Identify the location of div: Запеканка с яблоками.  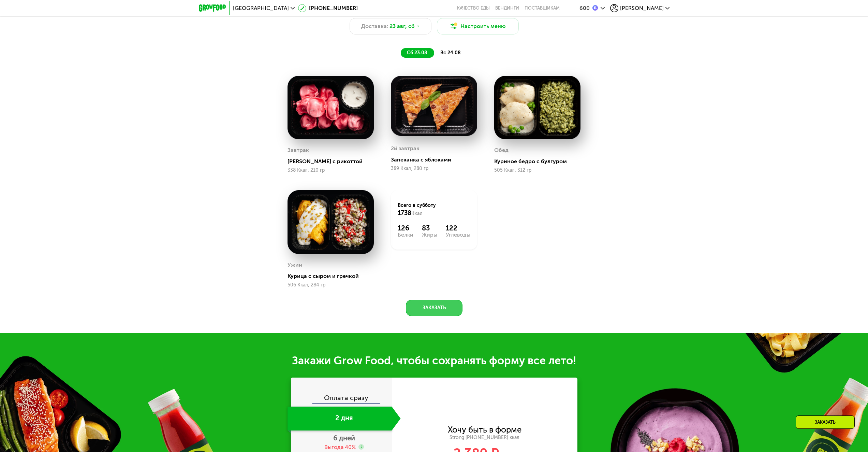
(436, 159).